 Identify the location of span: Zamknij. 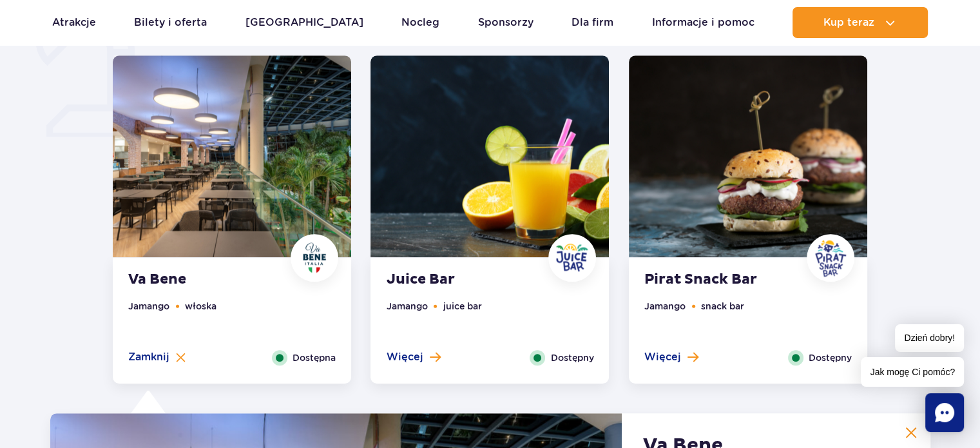
(149, 357).